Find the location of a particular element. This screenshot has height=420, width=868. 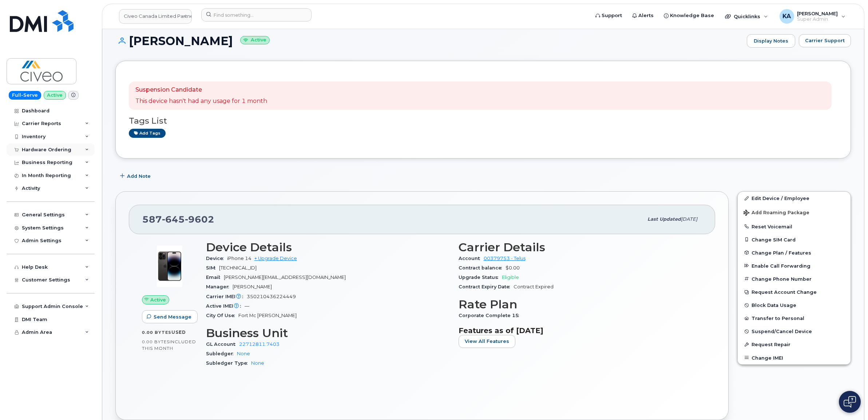

span: Manager is located at coordinates (219, 287).